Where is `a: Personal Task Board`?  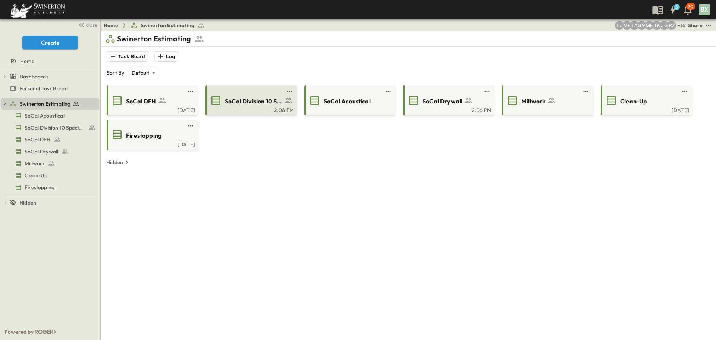 a: Personal Task Board is located at coordinates (49, 88).